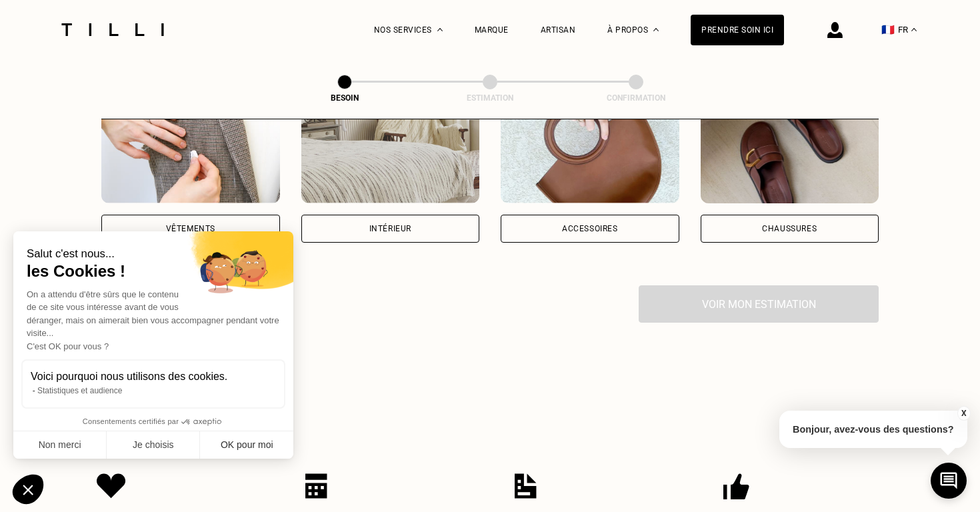 Image resolution: width=980 pixels, height=512 pixels. I want to click on div: Prendre soin ici, so click(737, 30).